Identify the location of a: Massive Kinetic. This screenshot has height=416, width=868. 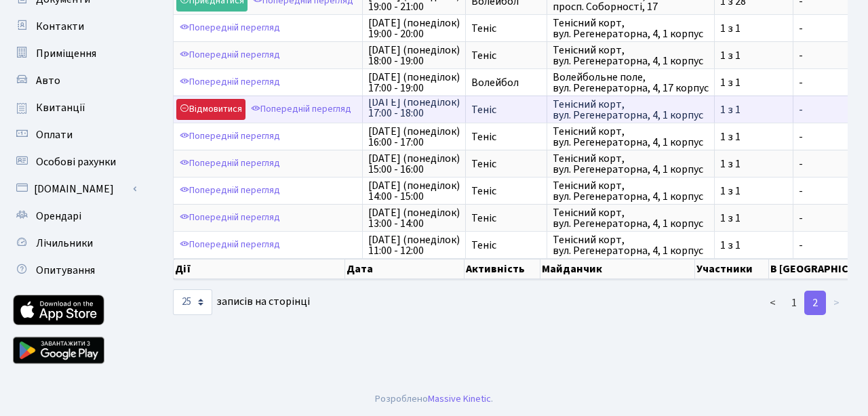
(459, 398).